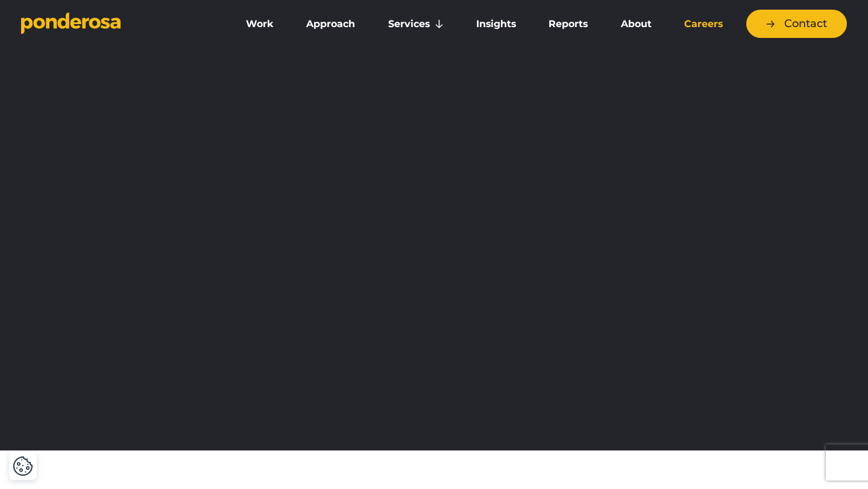 Image resolution: width=868 pixels, height=489 pixels. I want to click on a: Contact, so click(796, 23).